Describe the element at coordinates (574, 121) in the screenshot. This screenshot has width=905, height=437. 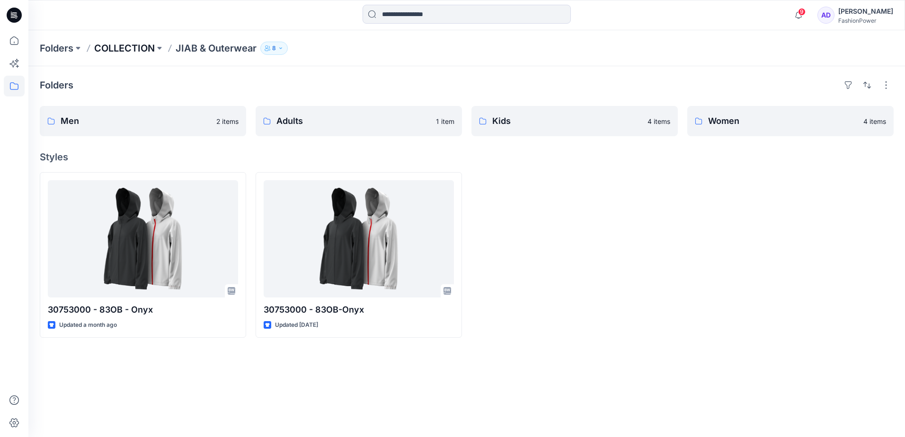
I see `a: Kids4 items` at that location.